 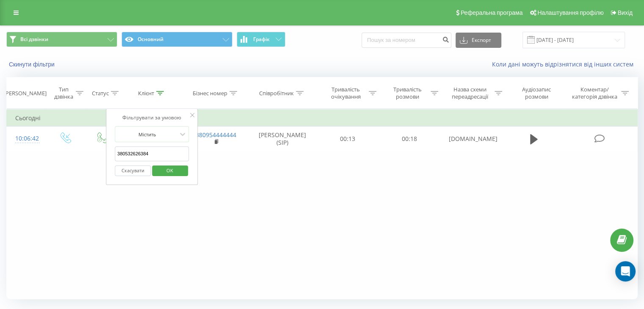 I want to click on input: Введіть значення, so click(x=152, y=154).